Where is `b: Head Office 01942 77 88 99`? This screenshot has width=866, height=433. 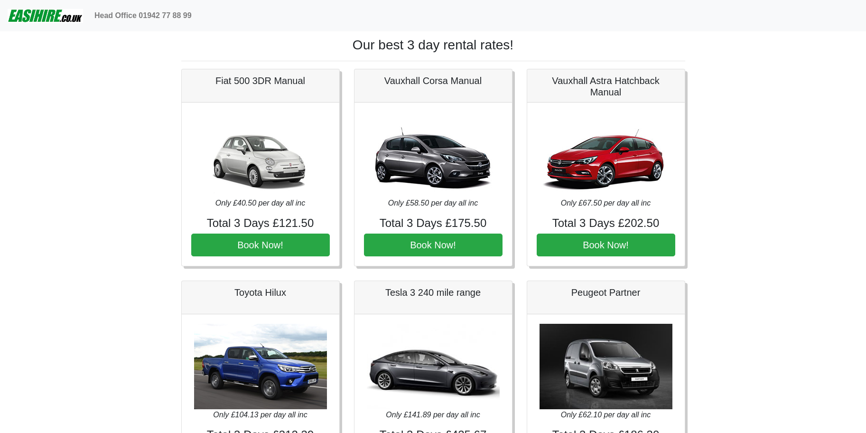
b: Head Office 01942 77 88 99 is located at coordinates (143, 15).